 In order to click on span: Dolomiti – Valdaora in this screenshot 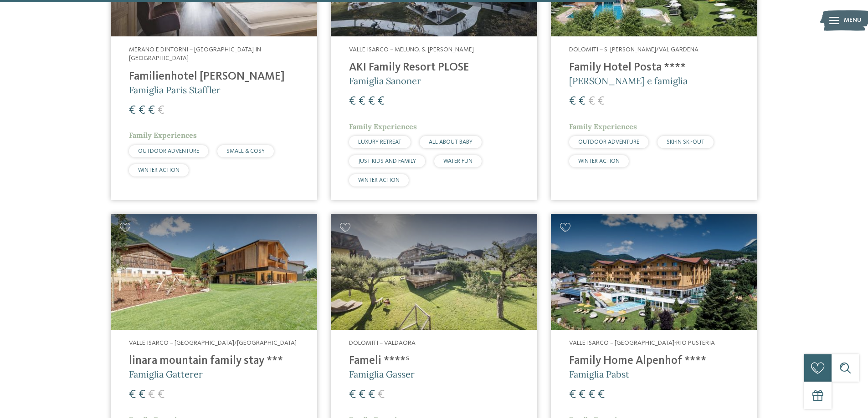, I will do `click(383, 343)`.